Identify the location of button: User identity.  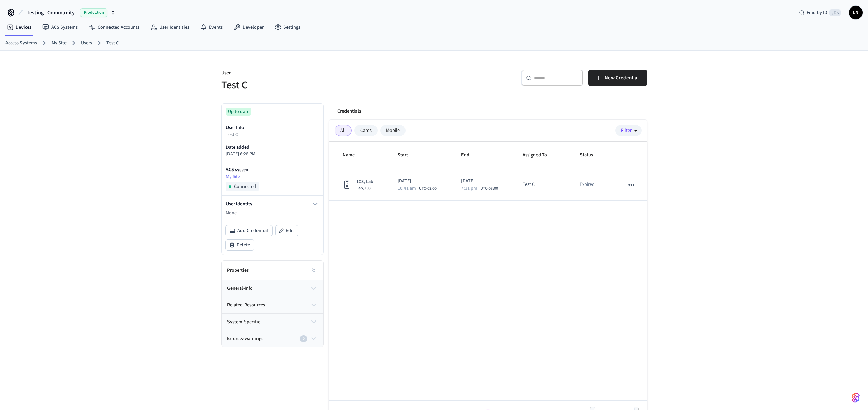
(272, 204).